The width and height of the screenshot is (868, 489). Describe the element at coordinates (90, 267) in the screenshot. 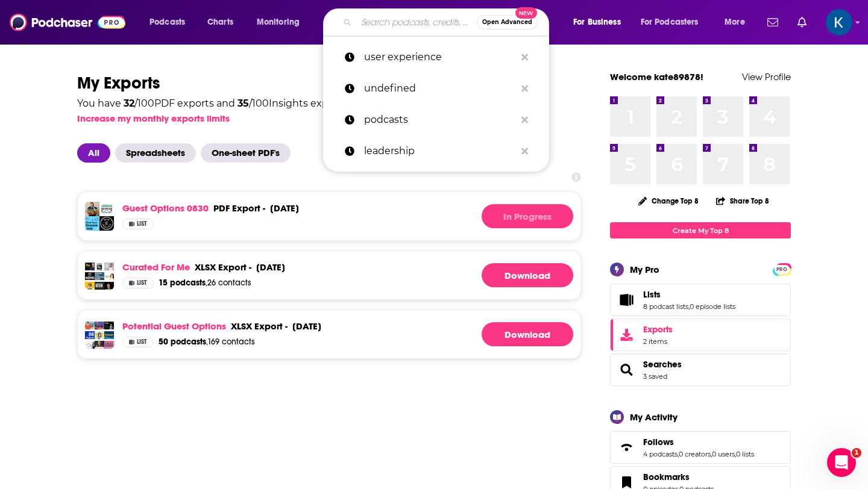

I see `img: The Inner Chief` at that location.